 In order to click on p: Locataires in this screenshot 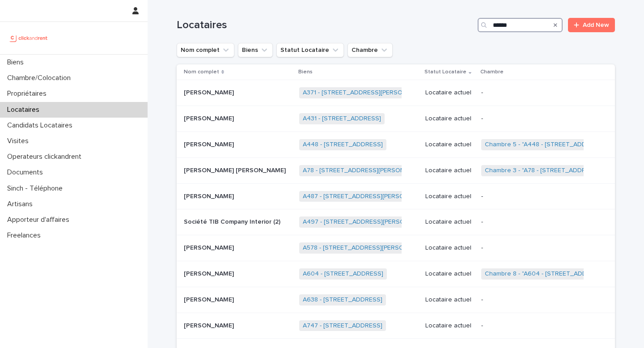, I will do `click(25, 110)`.